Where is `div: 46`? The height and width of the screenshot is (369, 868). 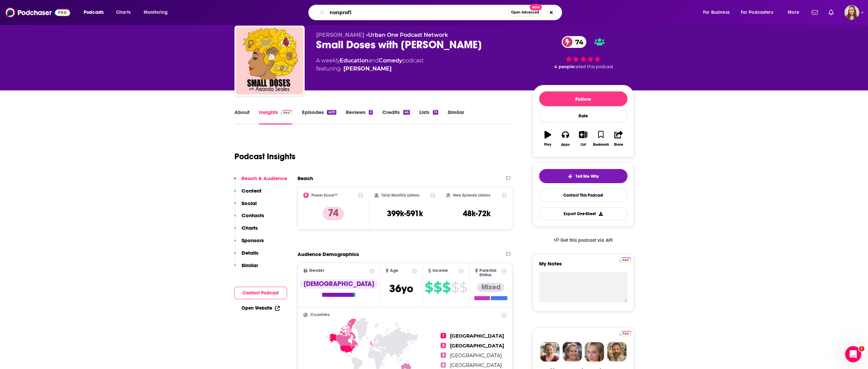 div: 46 is located at coordinates (406, 112).